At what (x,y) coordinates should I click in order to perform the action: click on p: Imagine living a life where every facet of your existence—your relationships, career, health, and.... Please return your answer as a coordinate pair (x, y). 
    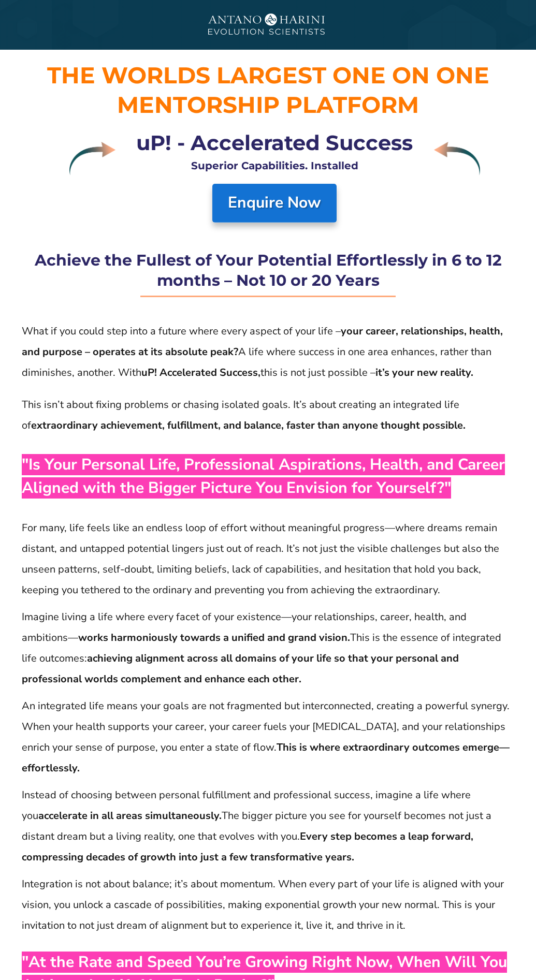
    Looking at the image, I should click on (268, 648).